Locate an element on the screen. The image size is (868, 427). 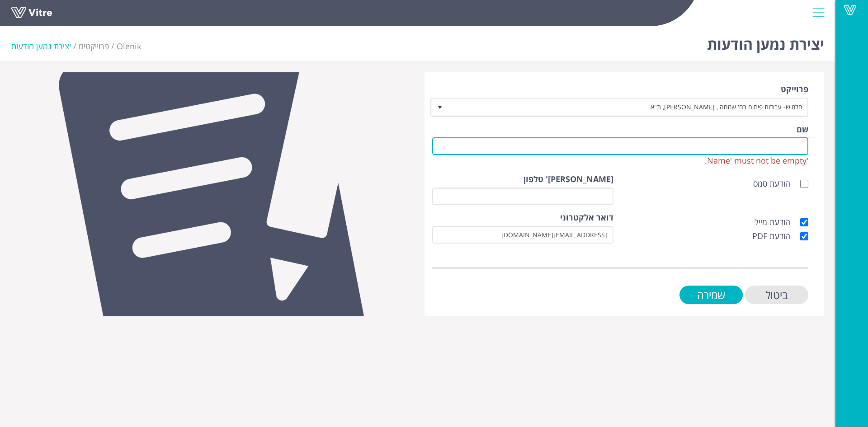
input: ביטול is located at coordinates (776, 294).